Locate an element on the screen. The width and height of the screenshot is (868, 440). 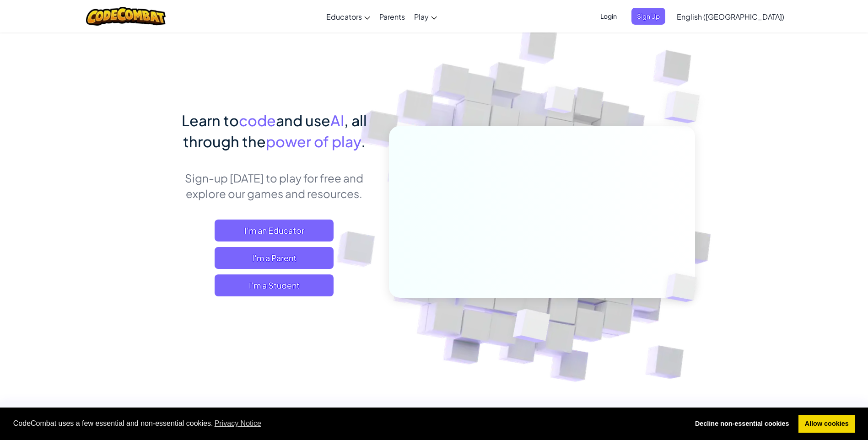
a: Parents is located at coordinates (392, 17).